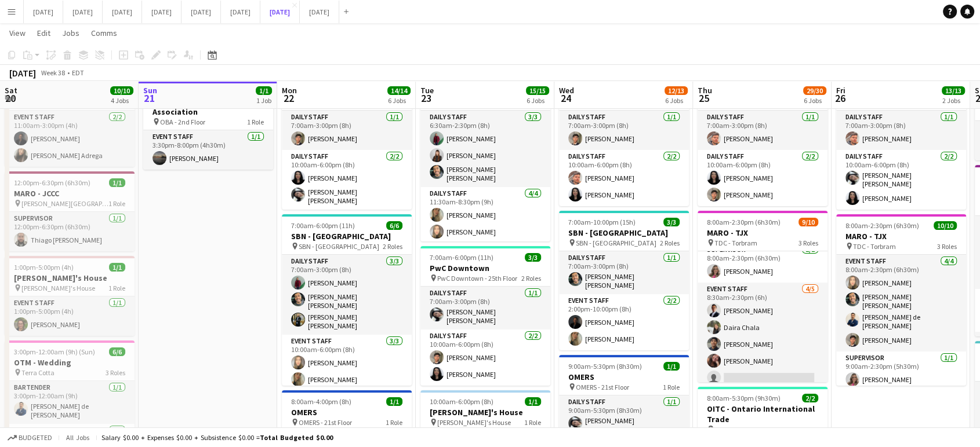  What do you see at coordinates (743, 398) in the screenshot?
I see `span: 8:00am-5:30pm (9h30m)` at bounding box center [743, 398].